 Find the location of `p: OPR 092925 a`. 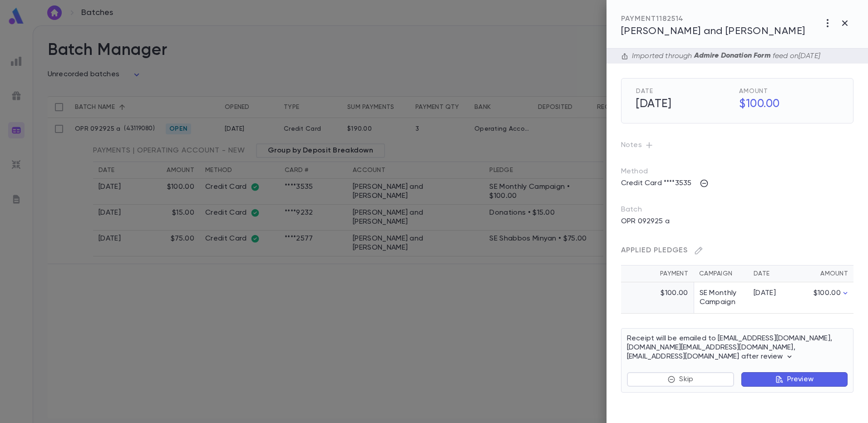

p: OPR 092925 a is located at coordinates (645, 221).